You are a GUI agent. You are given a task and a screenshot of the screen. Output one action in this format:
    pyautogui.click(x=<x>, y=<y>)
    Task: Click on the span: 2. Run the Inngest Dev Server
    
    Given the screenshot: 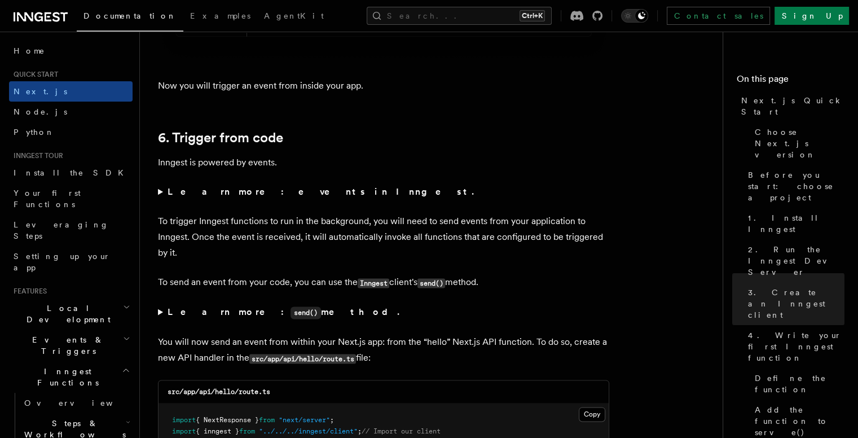 What is the action you would take?
    pyautogui.click(x=796, y=261)
    